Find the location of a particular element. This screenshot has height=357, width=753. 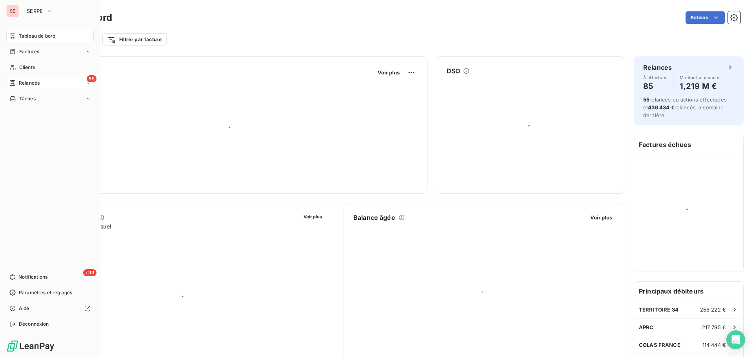

span: Paramètres et réglages is located at coordinates (45, 293).